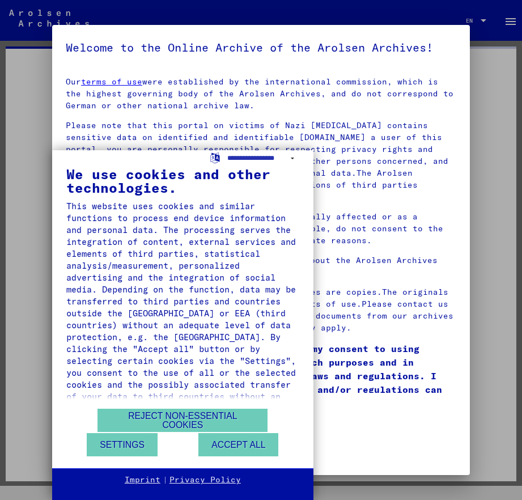  I want to click on div: This website uses cookies and similar functions to process end device information and personal da..., so click(183, 307).